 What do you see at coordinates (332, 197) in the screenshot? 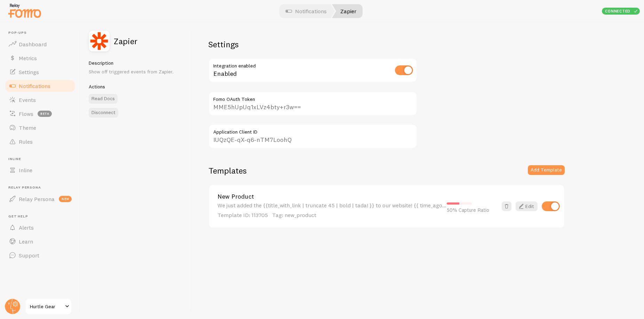
I see `a: New Product` at bounding box center [332, 197].